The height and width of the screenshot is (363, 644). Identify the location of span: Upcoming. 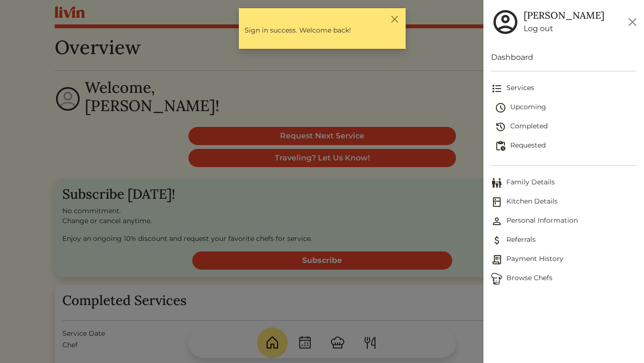
(565, 108).